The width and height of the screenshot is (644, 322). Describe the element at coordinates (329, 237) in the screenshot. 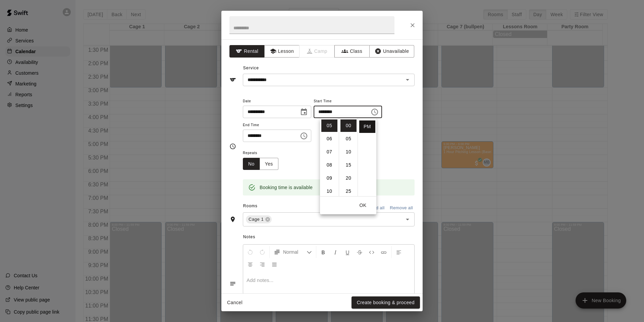

I see `span: Notes` at that location.